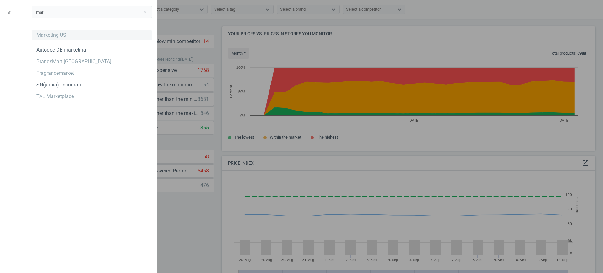 This screenshot has height=273, width=603. Describe the element at coordinates (55, 96) in the screenshot. I see `div: TAL Marketplace` at that location.